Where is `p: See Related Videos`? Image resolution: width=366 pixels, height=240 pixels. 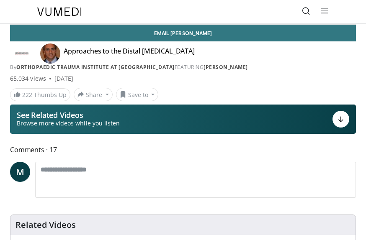 p: See Related Videos is located at coordinates (68, 115).